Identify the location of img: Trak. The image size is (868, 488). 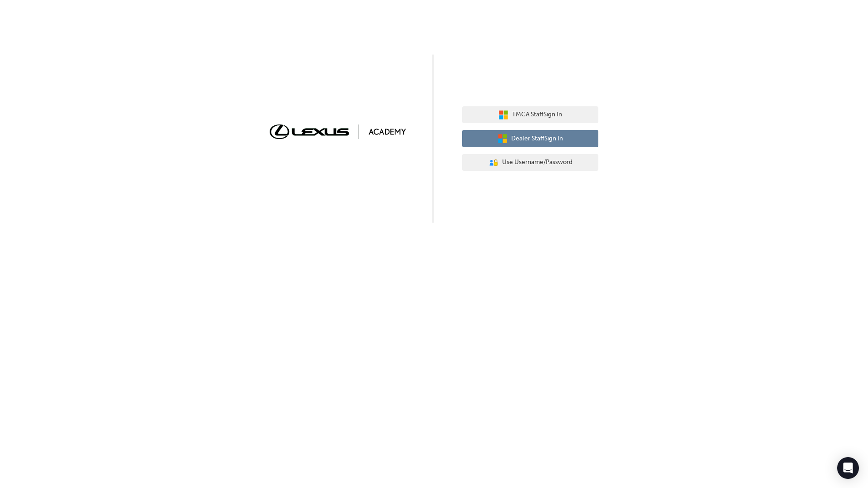
(338, 131).